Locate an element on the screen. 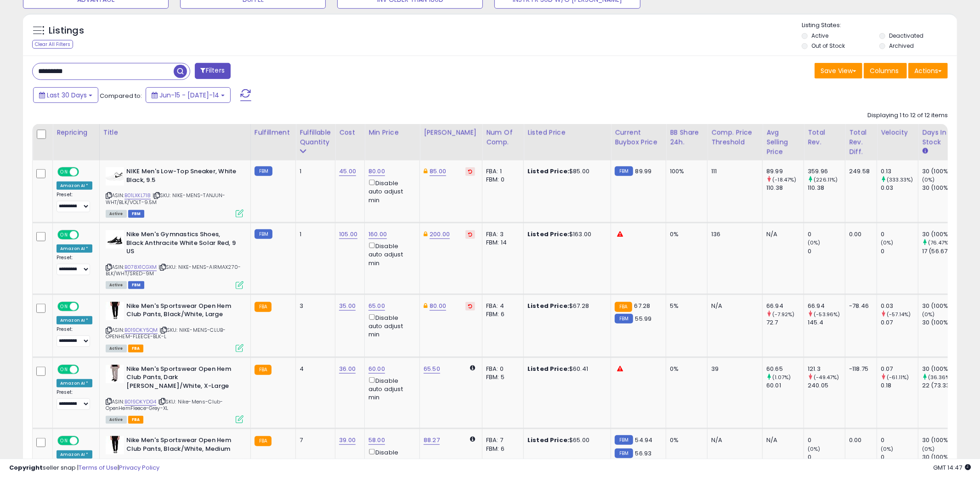 This screenshot has width=980, height=477. div: Days In Stock is located at coordinates (938, 137).